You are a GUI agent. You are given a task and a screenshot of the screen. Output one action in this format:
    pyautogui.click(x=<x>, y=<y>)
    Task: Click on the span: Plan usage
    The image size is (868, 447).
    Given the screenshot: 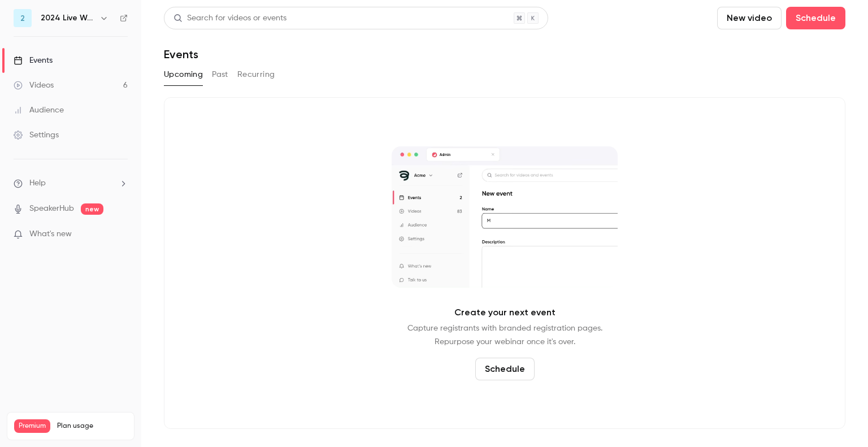 What is the action you would take?
    pyautogui.click(x=92, y=426)
    